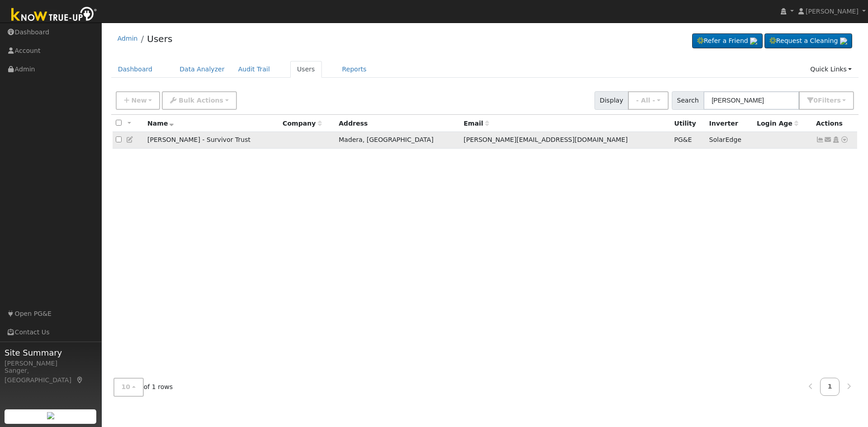 The height and width of the screenshot is (427, 868). What do you see at coordinates (138, 100) in the screenshot?
I see `button: New` at bounding box center [138, 100].